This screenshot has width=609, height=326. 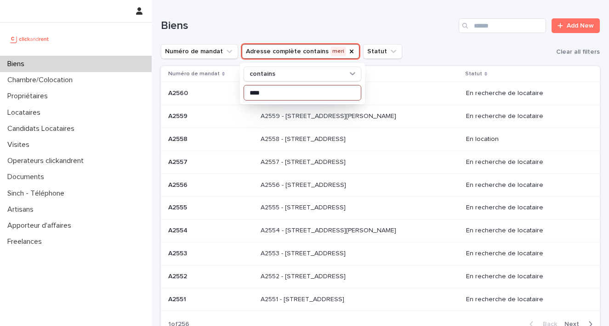 I want to click on p: Chambre/Colocation, so click(x=42, y=80).